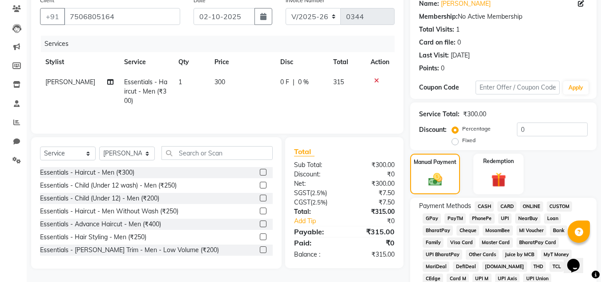  Describe the element at coordinates (180, 82) in the screenshot. I see `span: 1` at that location.